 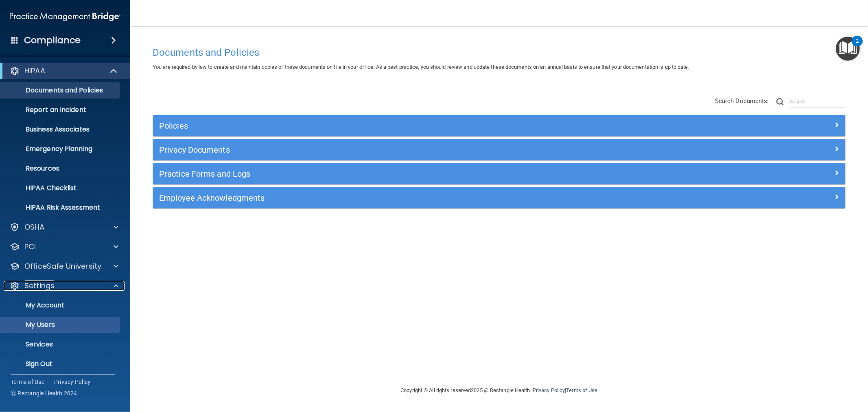 What do you see at coordinates (61, 364) in the screenshot?
I see `p: Sign Out` at bounding box center [61, 364].